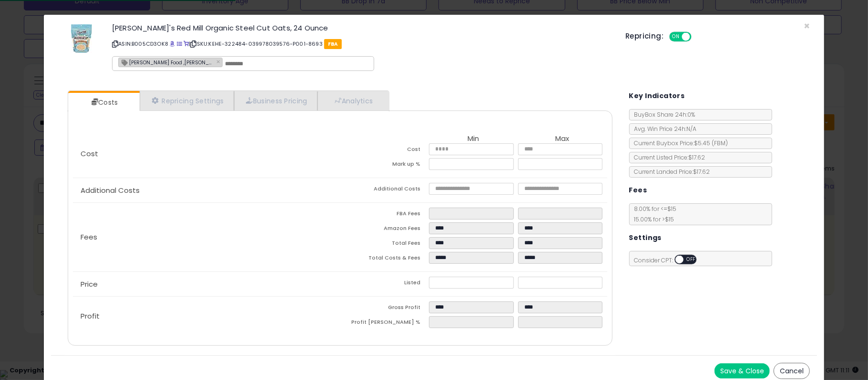 The image size is (868, 380). I want to click on span: 15.00 % for > $15, so click(652, 219).